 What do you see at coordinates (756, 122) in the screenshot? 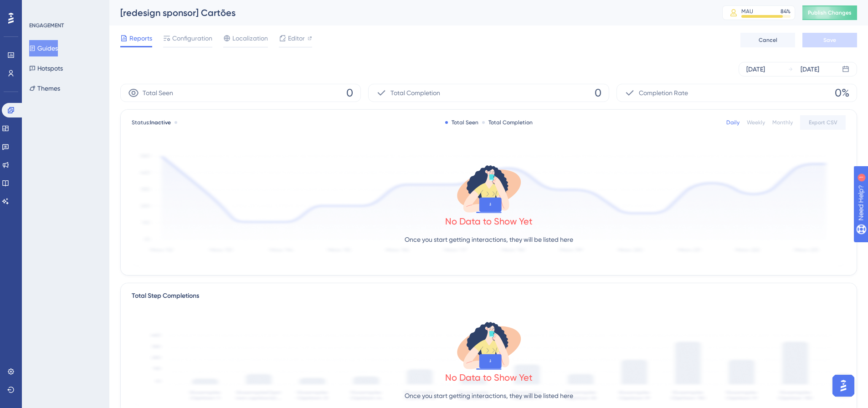
I see `div: Weekly` at bounding box center [756, 122].